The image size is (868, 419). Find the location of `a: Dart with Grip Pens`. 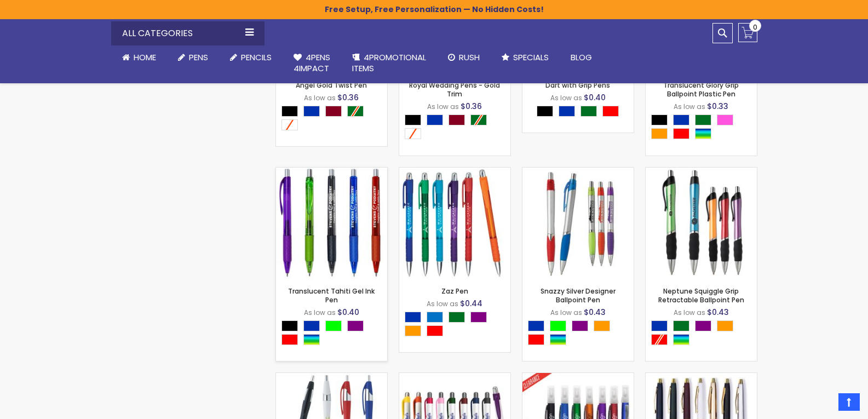

a: Dart with Grip Pens is located at coordinates (578, 85).